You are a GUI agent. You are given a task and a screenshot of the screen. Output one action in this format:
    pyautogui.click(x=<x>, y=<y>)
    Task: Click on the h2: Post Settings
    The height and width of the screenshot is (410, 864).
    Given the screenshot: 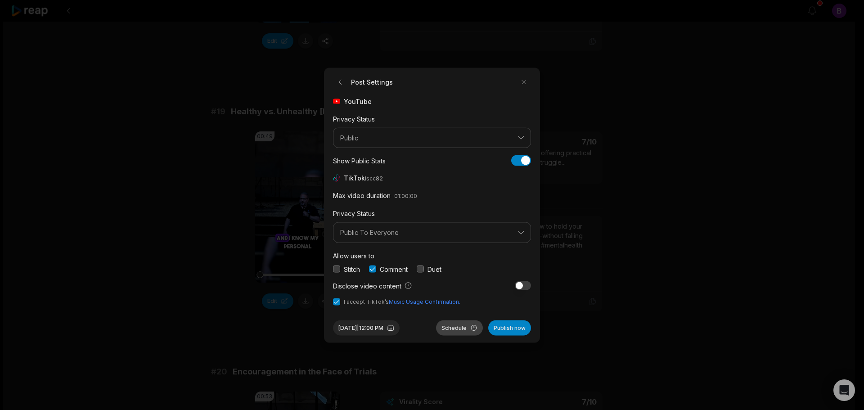 What is the action you would take?
    pyautogui.click(x=363, y=82)
    